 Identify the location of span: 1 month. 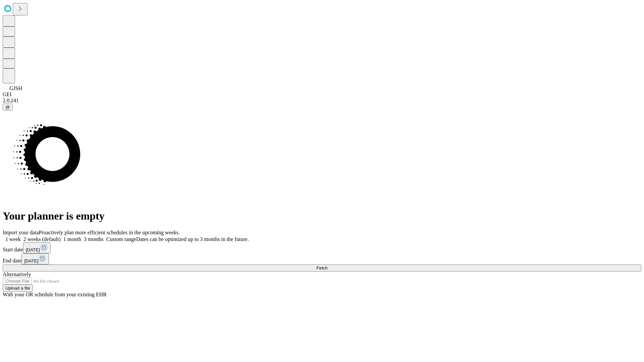
(72, 239).